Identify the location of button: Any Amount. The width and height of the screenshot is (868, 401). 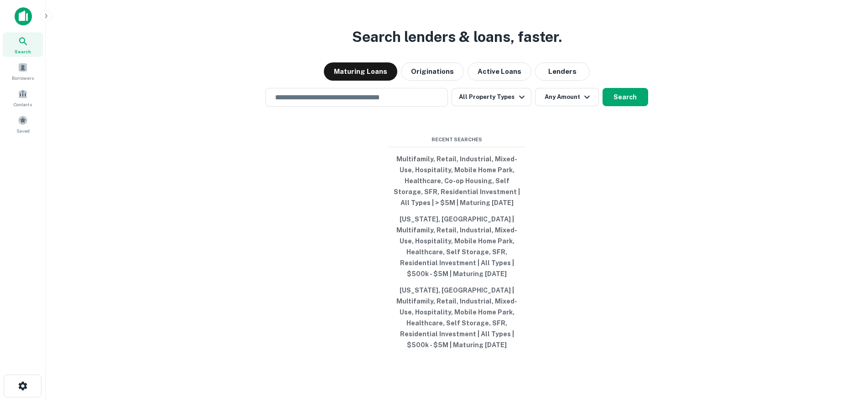
(566, 97).